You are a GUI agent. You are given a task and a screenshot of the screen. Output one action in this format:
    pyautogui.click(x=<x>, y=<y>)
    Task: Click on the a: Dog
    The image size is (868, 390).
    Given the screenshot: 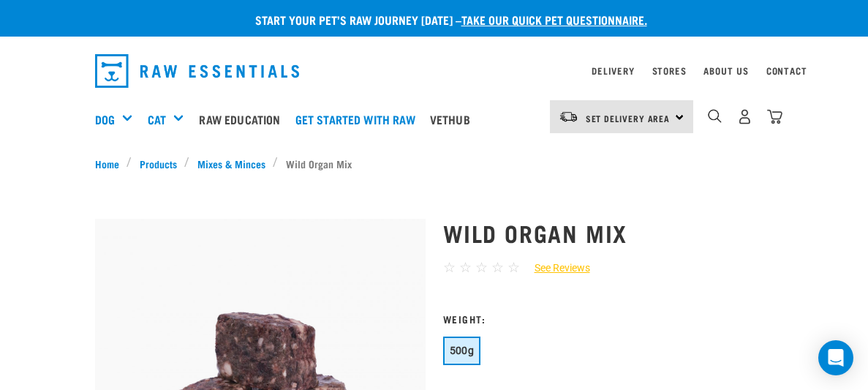 What is the action you would take?
    pyautogui.click(x=105, y=120)
    